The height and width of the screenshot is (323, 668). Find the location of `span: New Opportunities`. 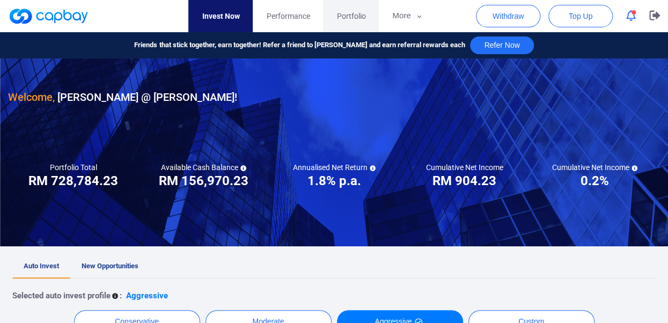

span: New Opportunities is located at coordinates (110, 266).